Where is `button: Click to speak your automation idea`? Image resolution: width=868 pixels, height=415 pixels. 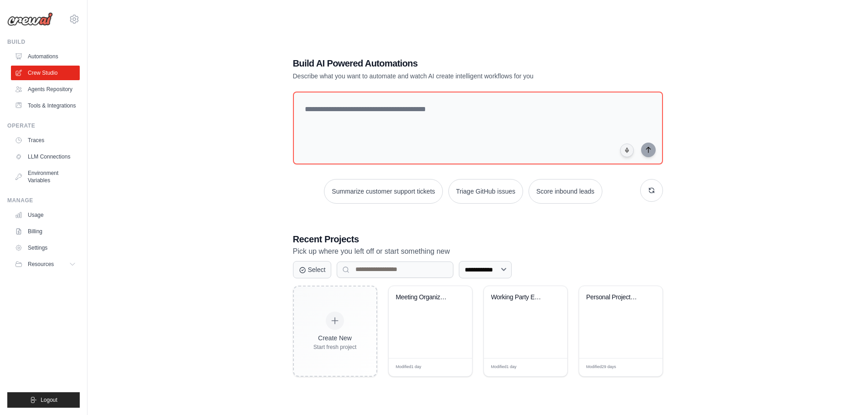 button: Click to speak your automation idea is located at coordinates (627, 151).